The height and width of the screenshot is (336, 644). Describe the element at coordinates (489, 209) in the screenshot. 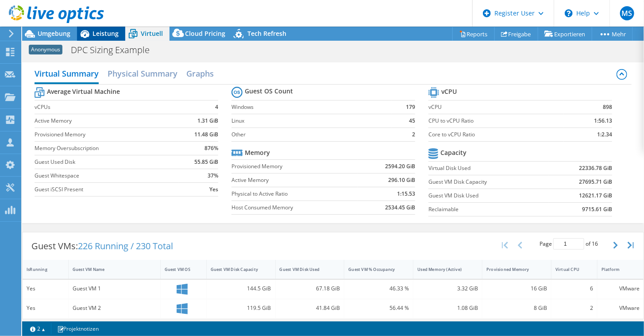

I see `label: Reclaimable` at that location.